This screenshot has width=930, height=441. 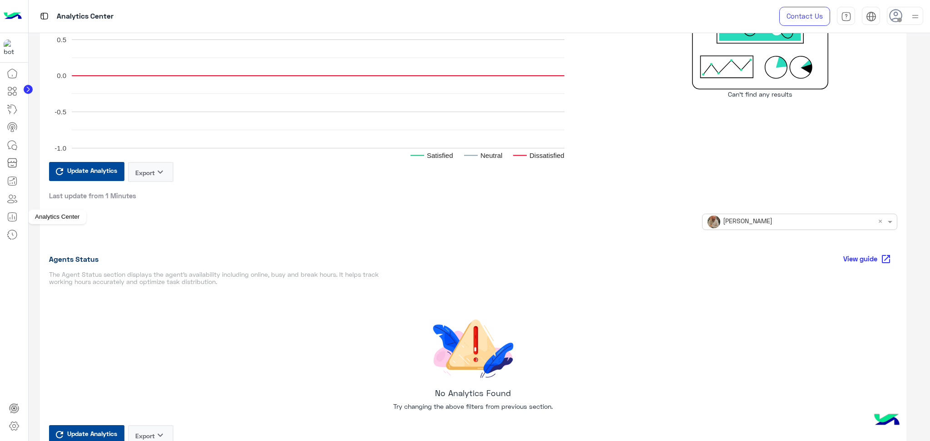 What do you see at coordinates (61, 75) in the screenshot?
I see `text: 0.0` at bounding box center [61, 75].